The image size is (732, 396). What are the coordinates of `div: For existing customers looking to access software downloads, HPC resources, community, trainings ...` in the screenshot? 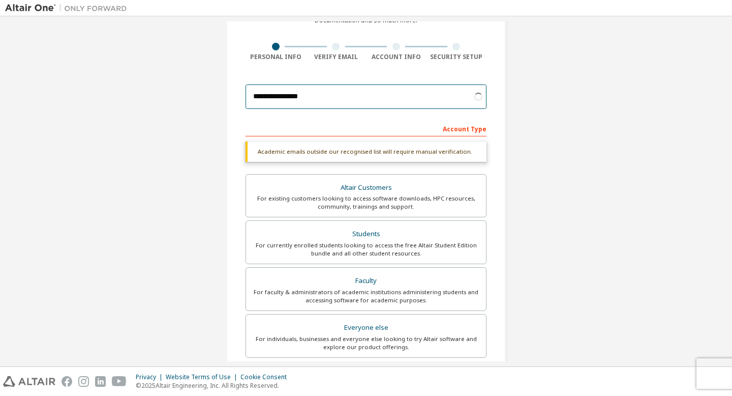 It's located at (366, 202).